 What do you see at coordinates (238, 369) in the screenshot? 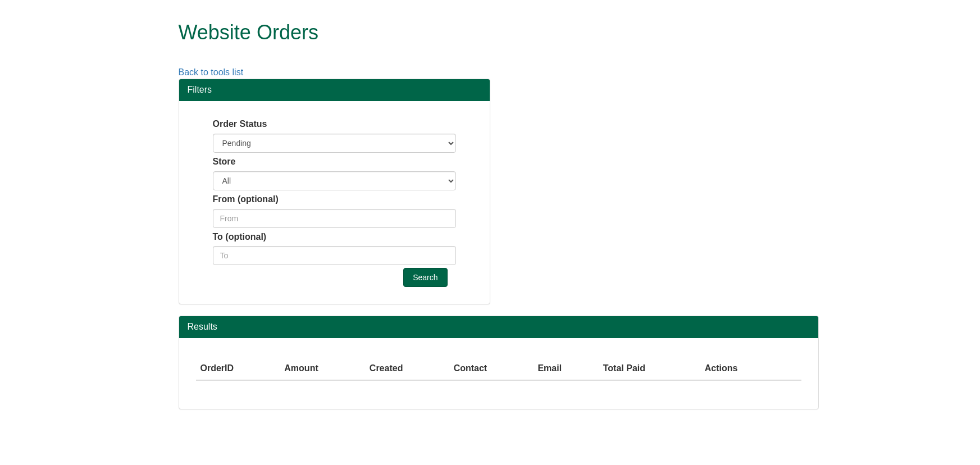
I see `th: OrderID` at bounding box center [238, 369].